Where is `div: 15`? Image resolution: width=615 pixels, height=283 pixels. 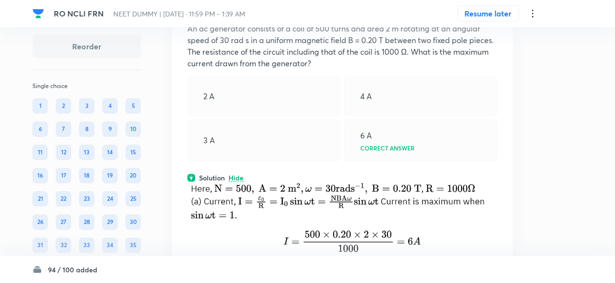
div: 15 is located at coordinates (133, 153).